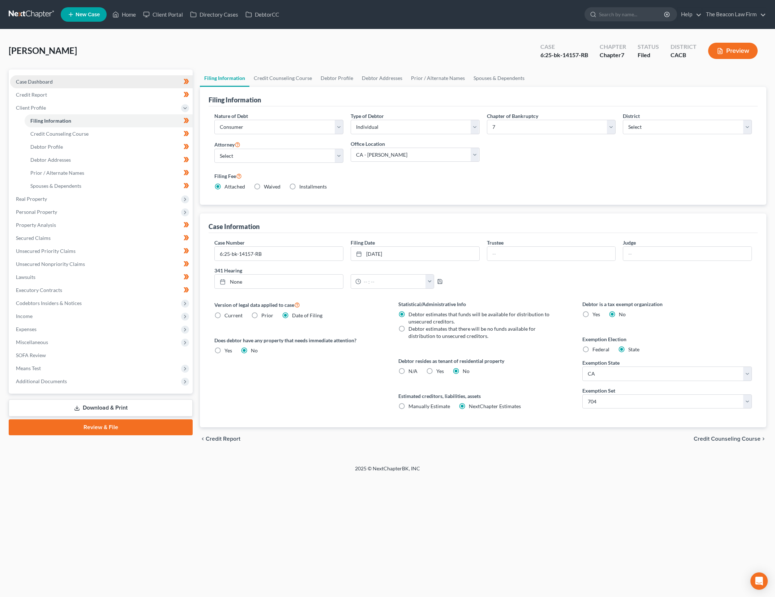 The width and height of the screenshot is (775, 597). I want to click on i: chevron_right, so click(764, 439).